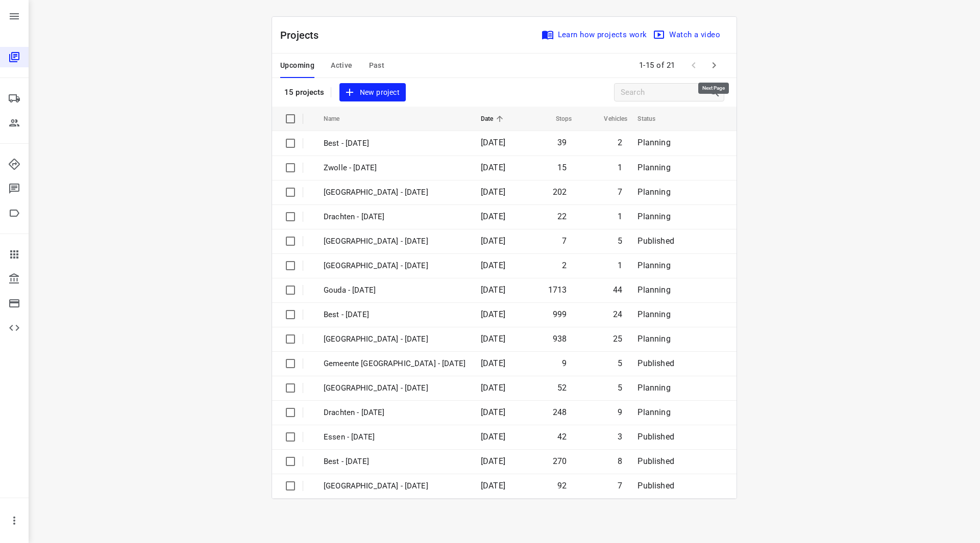  Describe the element at coordinates (304, 93) in the screenshot. I see `p: 15 projects` at that location.